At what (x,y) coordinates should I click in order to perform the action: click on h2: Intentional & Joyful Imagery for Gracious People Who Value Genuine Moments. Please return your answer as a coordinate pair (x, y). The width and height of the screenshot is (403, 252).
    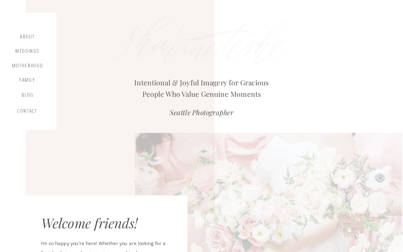
    Looking at the image, I should click on (201, 87).